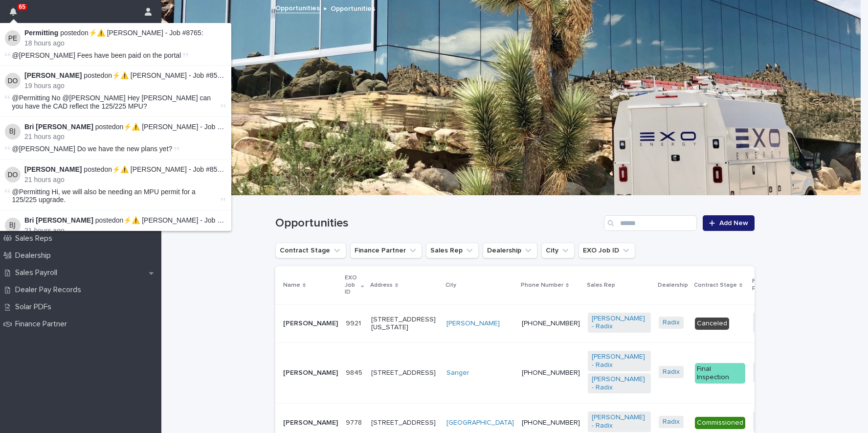 This screenshot has height=433, width=868. I want to click on div: Search, so click(650, 223).